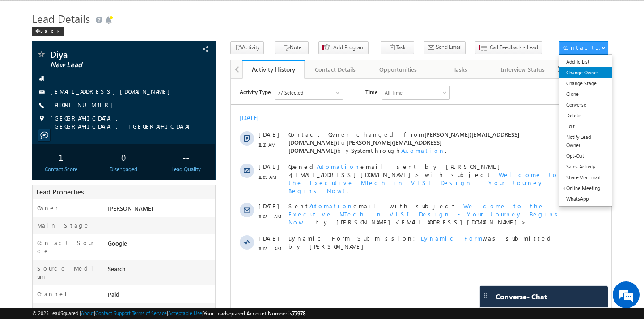 The height and width of the screenshot is (319, 644). I want to click on span: 11:09 AM, so click(42, 98).